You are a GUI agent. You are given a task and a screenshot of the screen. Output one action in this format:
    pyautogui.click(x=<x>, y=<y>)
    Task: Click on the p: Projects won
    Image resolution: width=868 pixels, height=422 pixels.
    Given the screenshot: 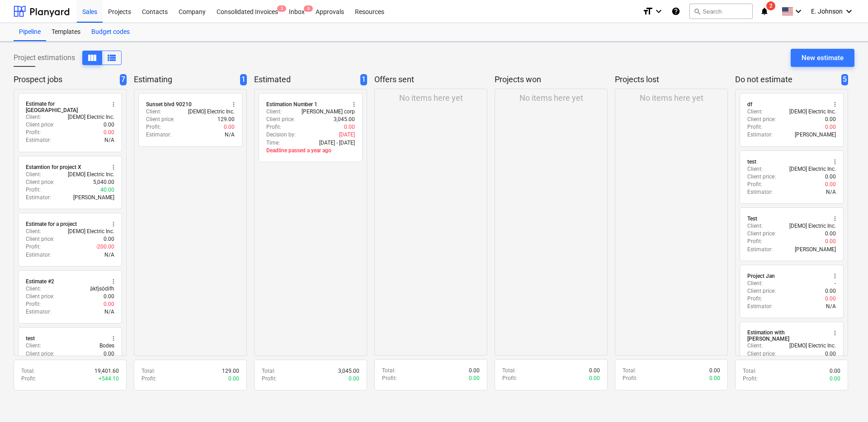 What is the action you would take?
    pyautogui.click(x=549, y=80)
    